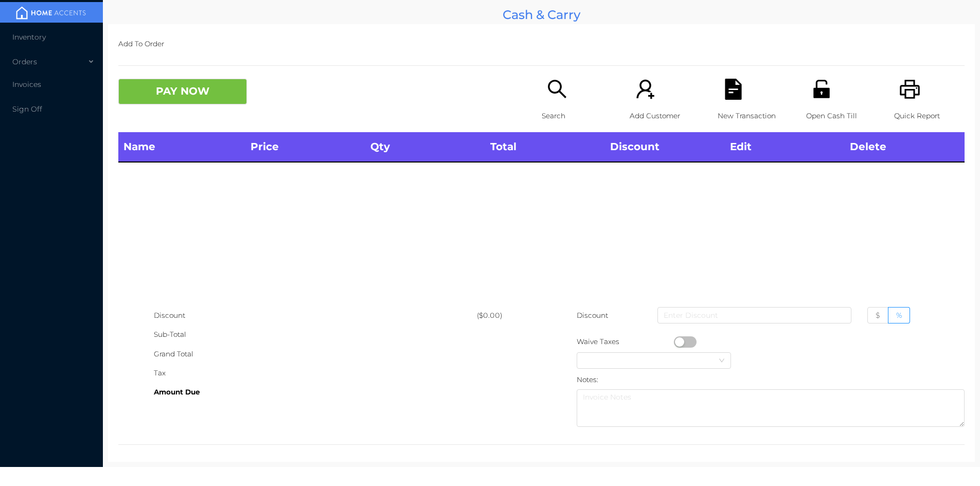  What do you see at coordinates (182, 147) in the screenshot?
I see `th: Name` at bounding box center [182, 147].